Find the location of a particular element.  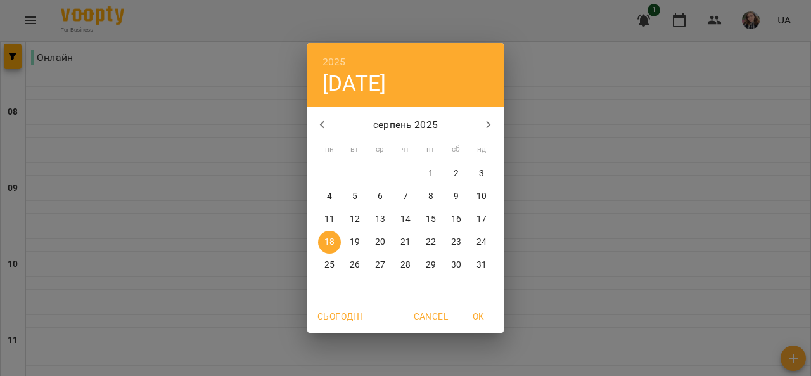

p: 9 is located at coordinates (456, 197).